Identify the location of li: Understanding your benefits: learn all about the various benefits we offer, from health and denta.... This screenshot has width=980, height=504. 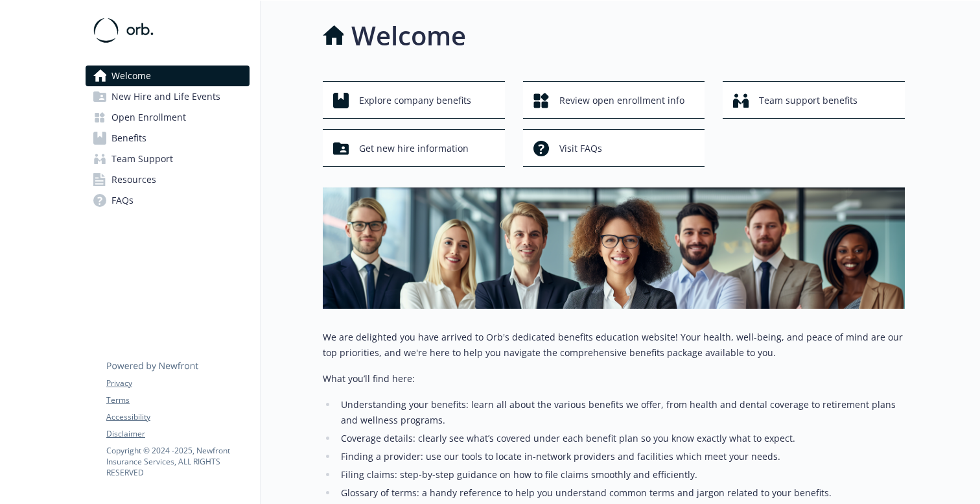
(621, 412).